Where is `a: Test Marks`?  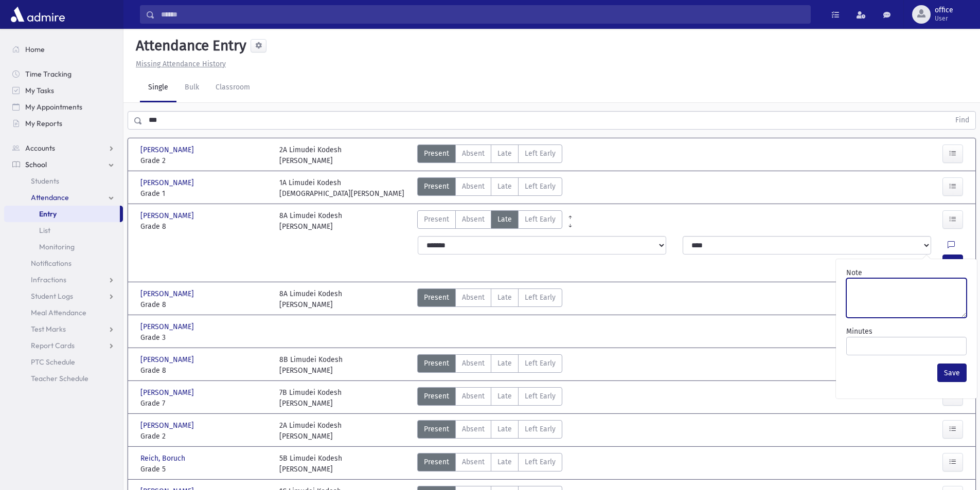
a: Test Marks is located at coordinates (63, 329).